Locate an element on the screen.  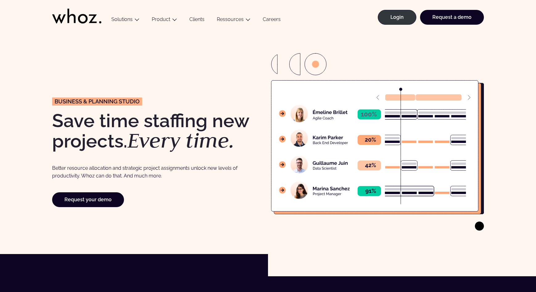
g: Émeline Brillet is located at coordinates (330, 112).